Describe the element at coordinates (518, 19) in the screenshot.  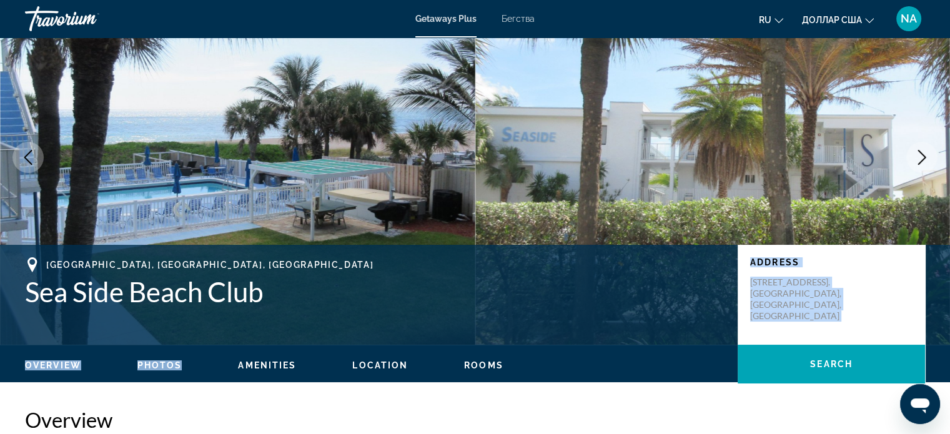
I see `font: Бегства` at that location.